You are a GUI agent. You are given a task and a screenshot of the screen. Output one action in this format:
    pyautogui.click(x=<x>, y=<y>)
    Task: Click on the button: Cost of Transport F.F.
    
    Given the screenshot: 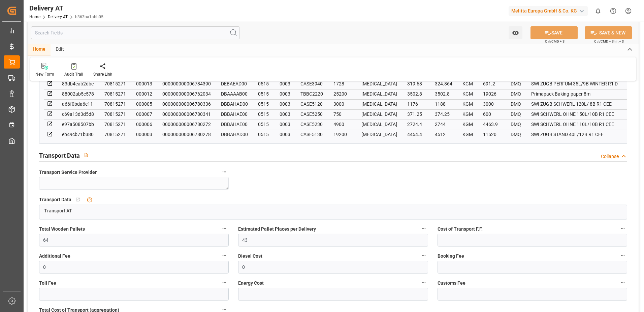 What is the action you would take?
    pyautogui.click(x=623, y=229)
    